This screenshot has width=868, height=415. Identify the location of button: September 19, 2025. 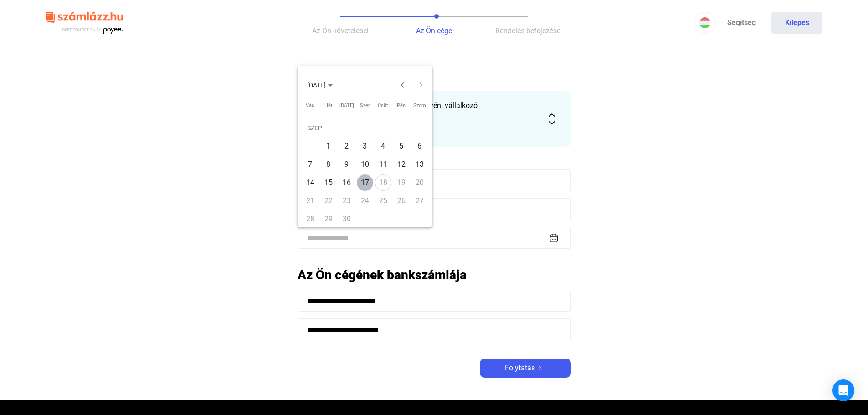
(401, 183).